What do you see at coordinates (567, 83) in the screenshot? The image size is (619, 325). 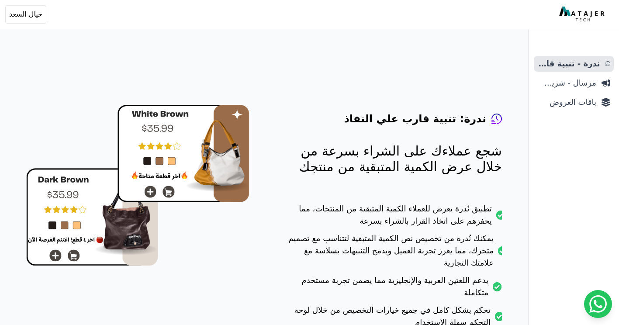 I see `span: مرسال - شريط دعاية` at bounding box center [567, 83].